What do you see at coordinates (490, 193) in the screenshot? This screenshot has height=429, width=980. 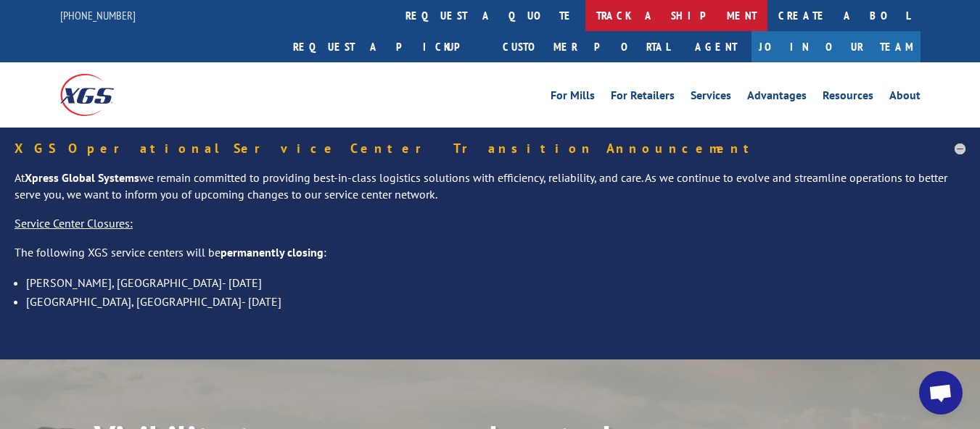 I see `p: At we remain committed to providing best-in-class logistics solutions with efficiency, reliabilit...` at bounding box center [490, 193].